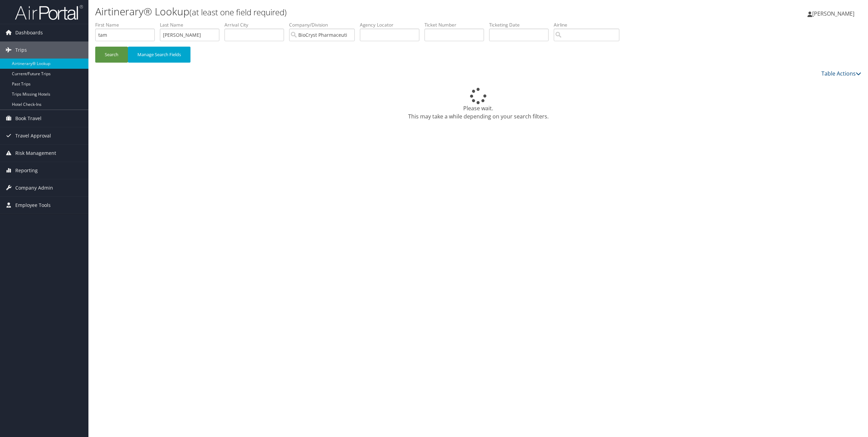  I want to click on span: Employee Tools, so click(33, 205).